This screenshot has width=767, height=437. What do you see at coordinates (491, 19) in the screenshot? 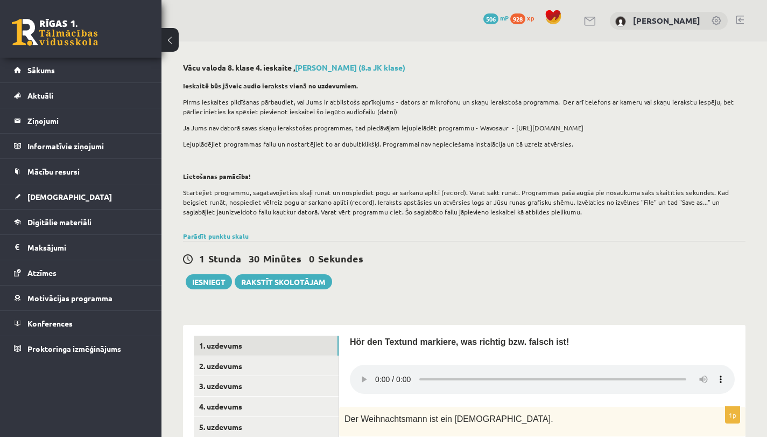
I see `span: 506` at bounding box center [491, 19].